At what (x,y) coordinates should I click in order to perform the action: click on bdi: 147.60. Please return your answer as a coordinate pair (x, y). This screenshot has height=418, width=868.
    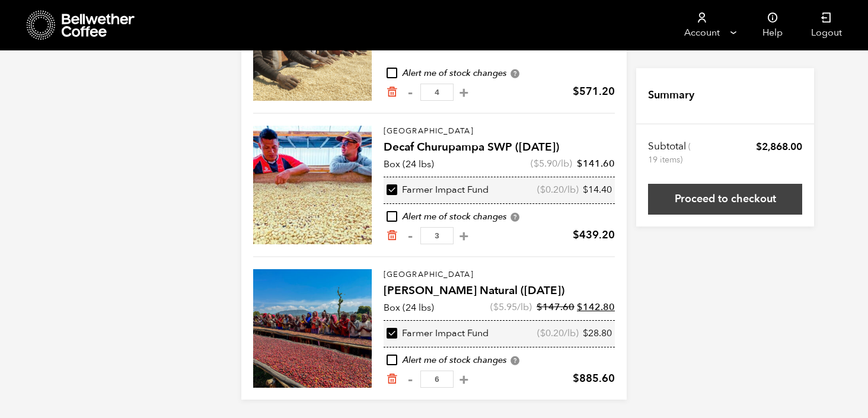
    Looking at the image, I should click on (555, 307).